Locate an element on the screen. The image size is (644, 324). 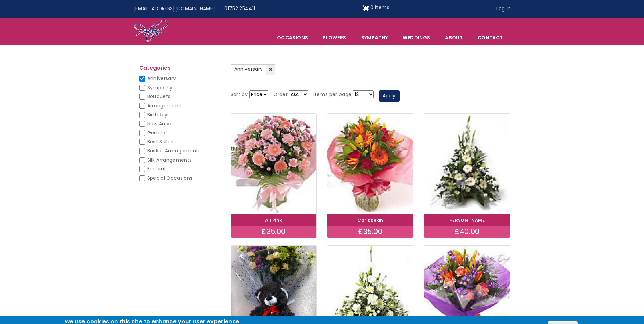
a: All Pink is located at coordinates (274, 220).